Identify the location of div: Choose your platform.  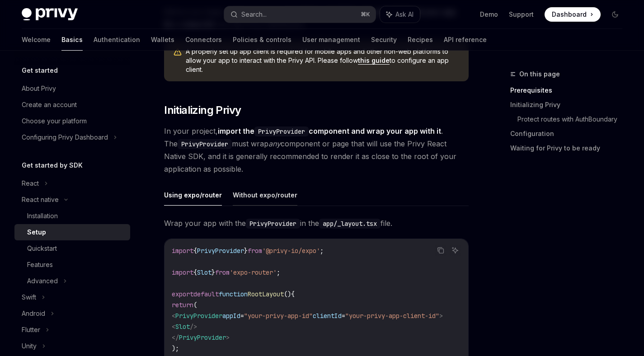
(54, 121).